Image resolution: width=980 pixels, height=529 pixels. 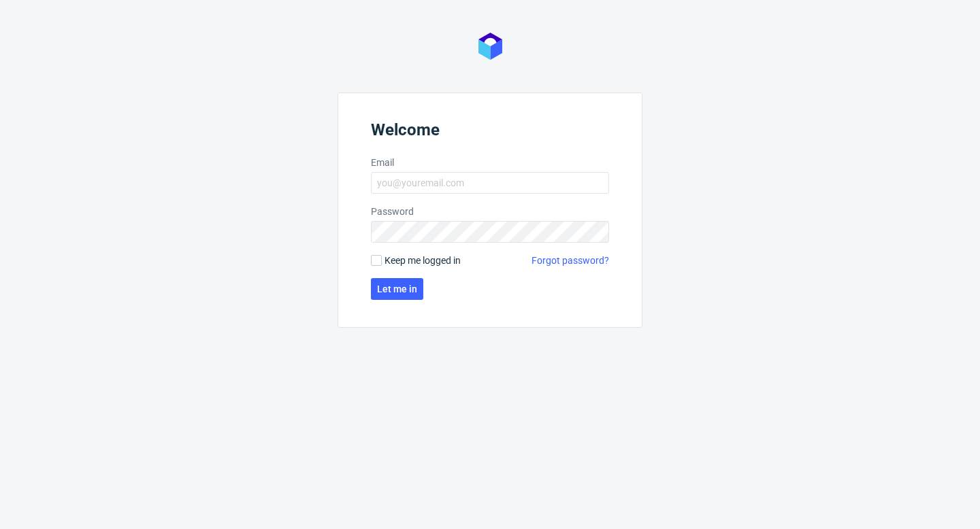 What do you see at coordinates (490, 162) in the screenshot?
I see `label: Email` at bounding box center [490, 162].